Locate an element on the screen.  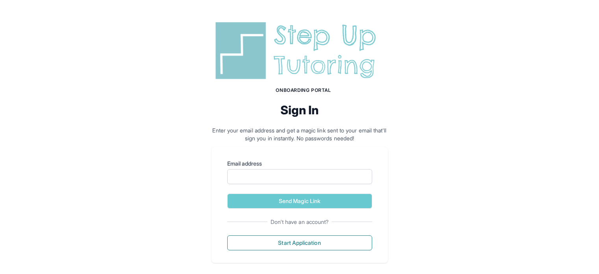
a: Start Application is located at coordinates (300, 243).